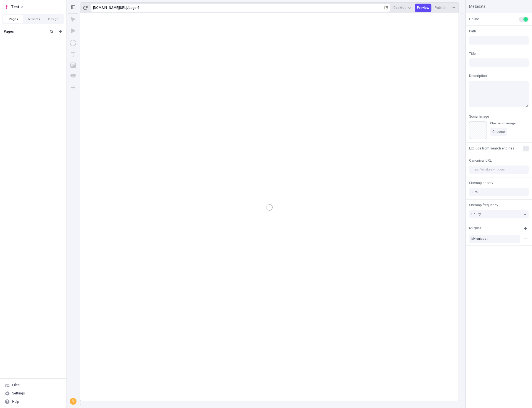 This screenshot has width=532, height=408. Describe the element at coordinates (495, 239) in the screenshot. I see `button: My snippet` at that location.